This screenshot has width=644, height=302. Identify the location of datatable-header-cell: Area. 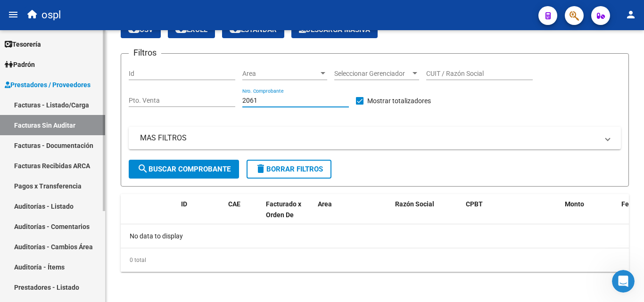
(345, 215).